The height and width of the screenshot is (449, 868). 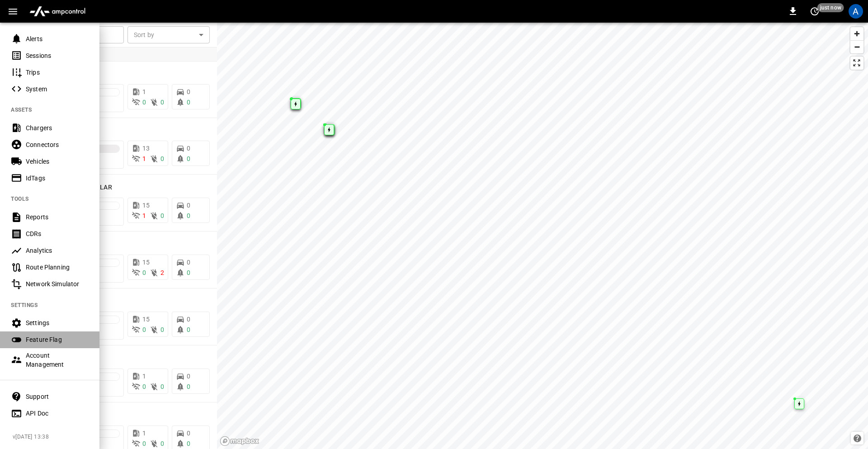 What do you see at coordinates (57, 360) in the screenshot?
I see `div: Account Management` at bounding box center [57, 360].